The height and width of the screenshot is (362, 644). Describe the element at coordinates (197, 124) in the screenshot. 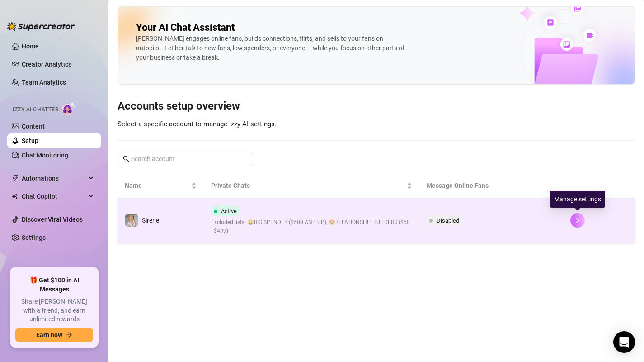

I see `span: Select a specific account to manage Izzy AI settings.` at that location.